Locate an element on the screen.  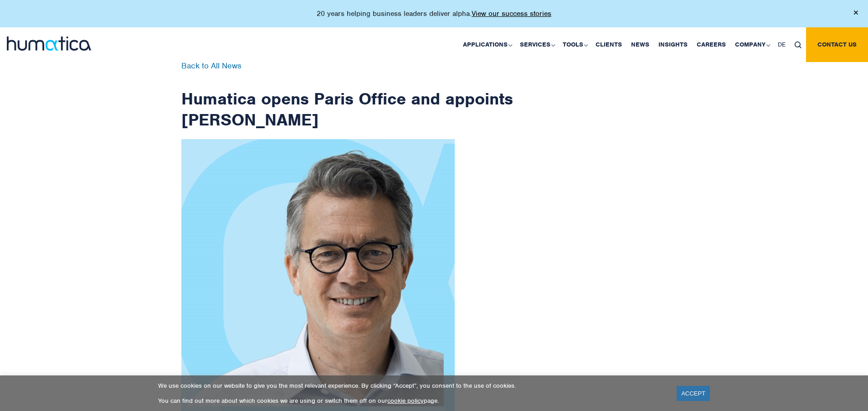
img: logo is located at coordinates (49, 43).